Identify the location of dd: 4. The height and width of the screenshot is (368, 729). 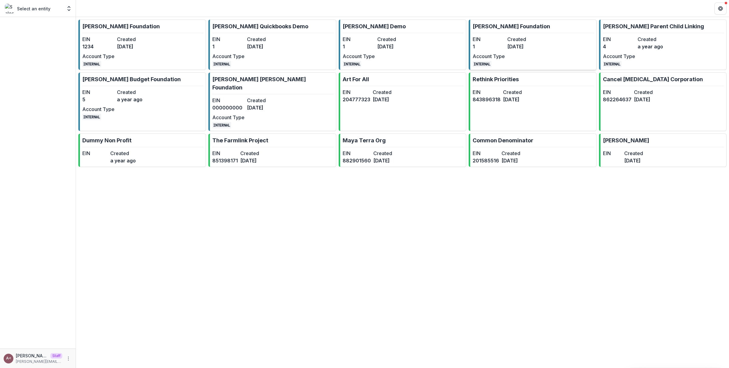
(619, 46).